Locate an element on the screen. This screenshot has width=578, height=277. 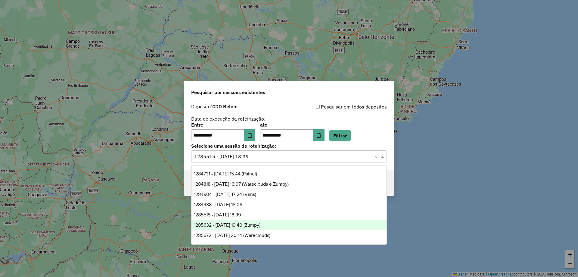
label: Entre is located at coordinates (223, 125).